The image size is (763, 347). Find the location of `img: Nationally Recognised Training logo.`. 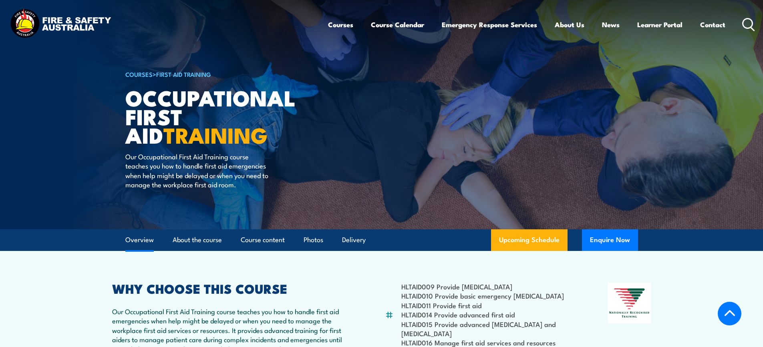

img: Nationally Recognised Training logo. is located at coordinates (629, 303).